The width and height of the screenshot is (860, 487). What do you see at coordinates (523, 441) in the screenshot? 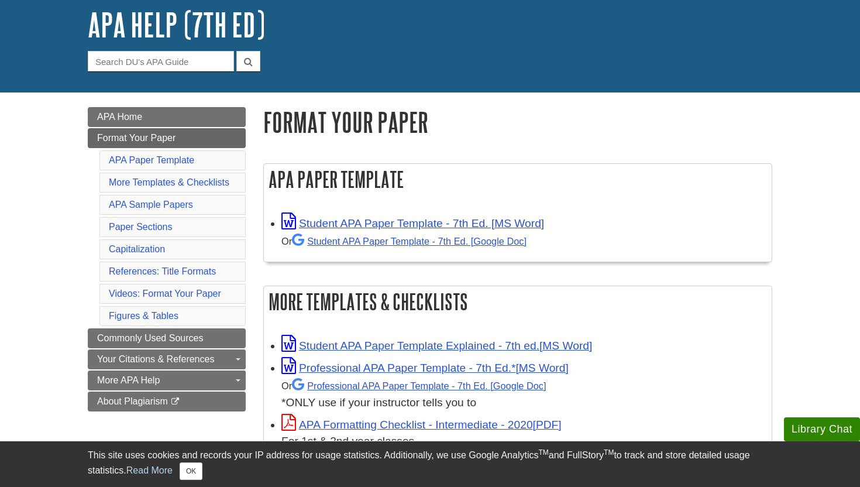
I see `div: For 1st & 2nd year classes` at bounding box center [523, 441].